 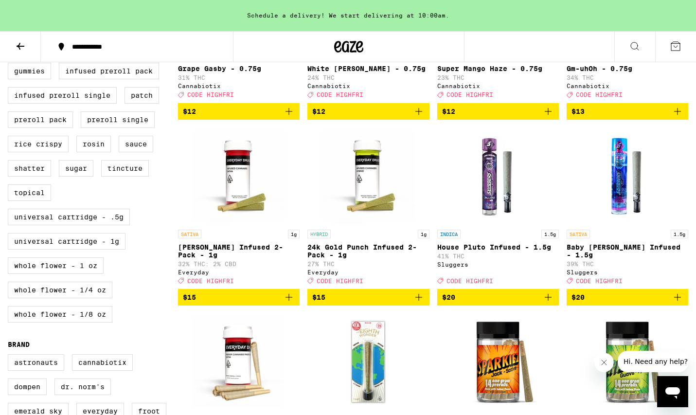 I want to click on legend: Brand, so click(x=18, y=344).